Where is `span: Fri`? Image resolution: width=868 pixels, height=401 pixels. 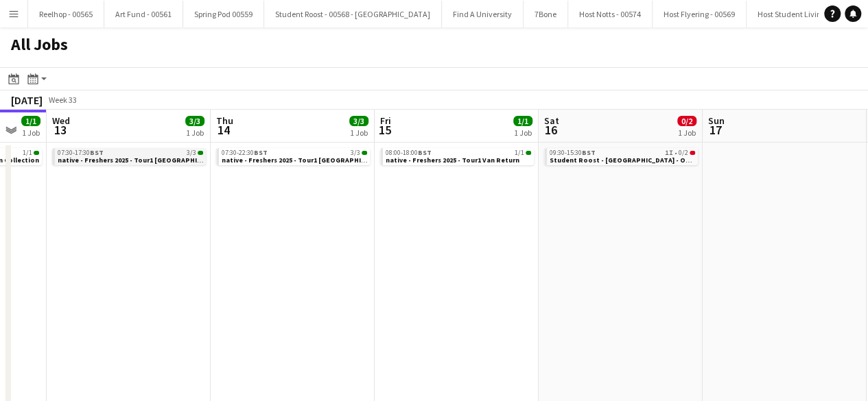 span: Fri is located at coordinates (385, 120).